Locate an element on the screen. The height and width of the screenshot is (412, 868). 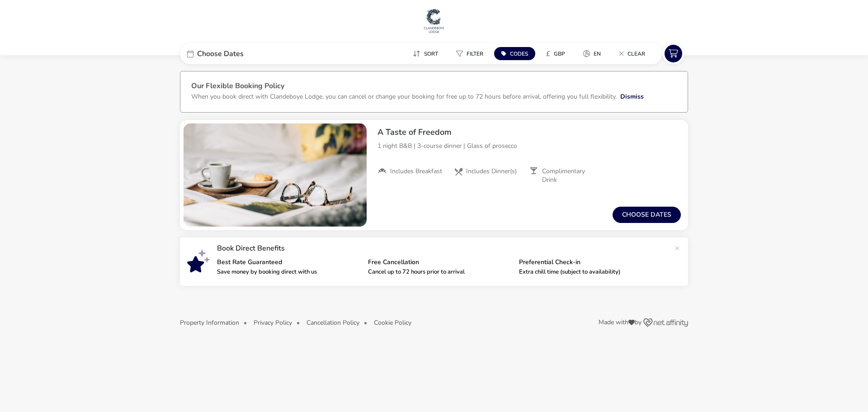
span: Complimentary Drink is located at coordinates (570, 176).